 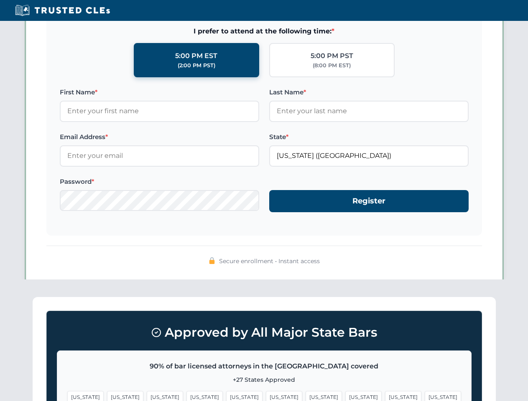 I want to click on span: Secure enrollment • Instant access, so click(x=269, y=261).